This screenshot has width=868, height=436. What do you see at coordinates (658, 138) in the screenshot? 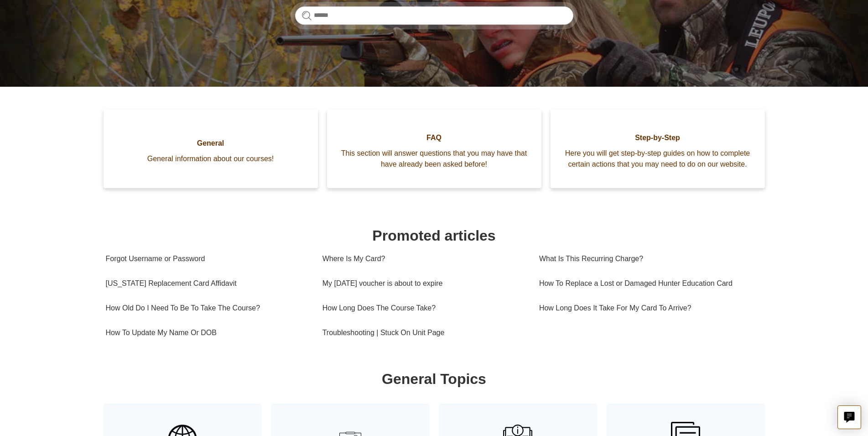
I see `span: Step-by-Step` at bounding box center [658, 138].